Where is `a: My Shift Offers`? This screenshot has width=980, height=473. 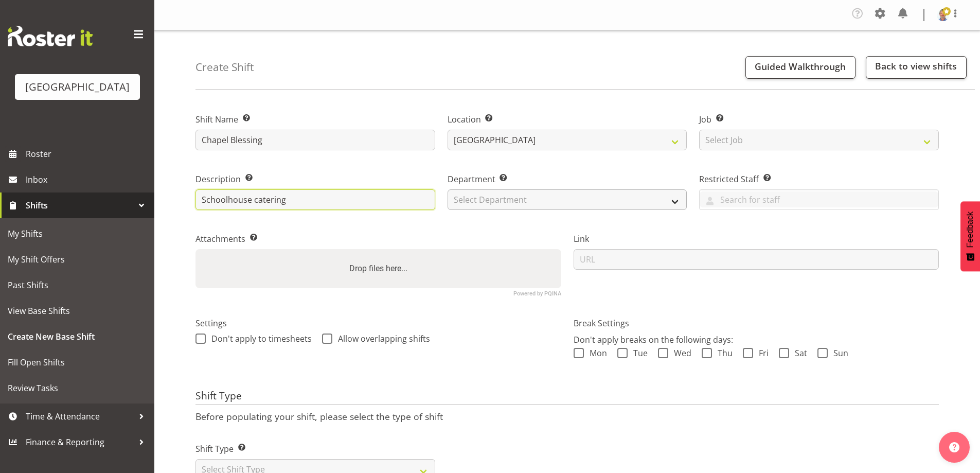 a: My Shift Offers is located at coordinates (77, 259).